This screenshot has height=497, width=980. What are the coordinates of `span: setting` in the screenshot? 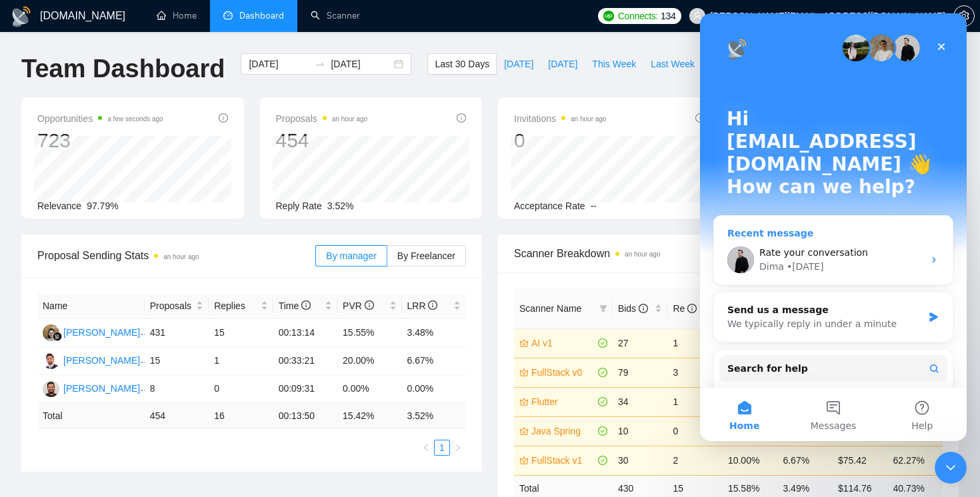 It's located at (964, 16).